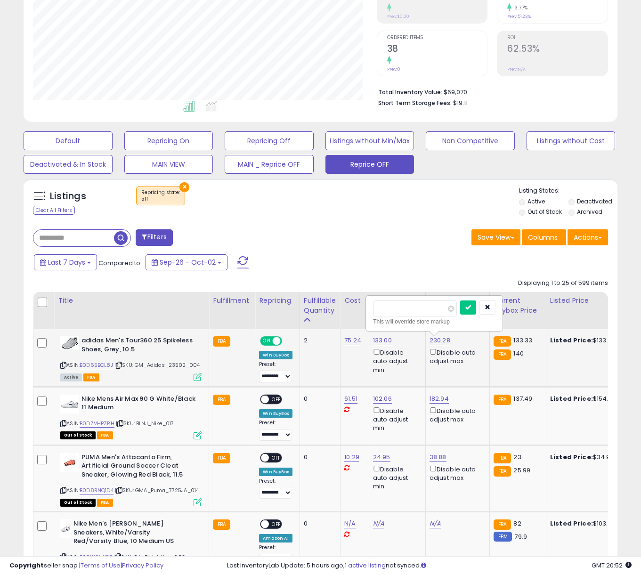  I want to click on li: $69,070, so click(489, 91).